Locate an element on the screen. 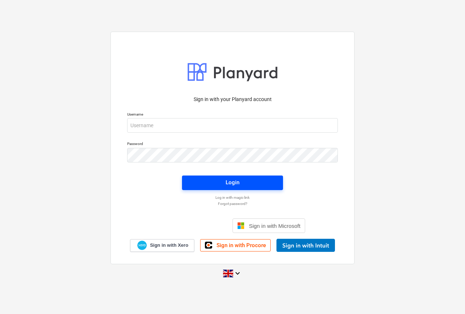 Image resolution: width=465 pixels, height=314 pixels. p: Log in with magic link is located at coordinates (233, 197).